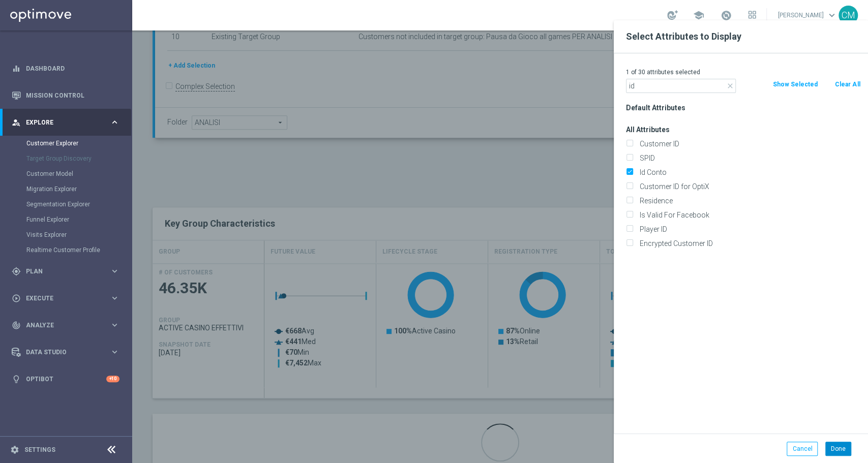  Describe the element at coordinates (66, 325) in the screenshot. I see `button: track_changes Analyze keyboard_arrow_right` at that location.